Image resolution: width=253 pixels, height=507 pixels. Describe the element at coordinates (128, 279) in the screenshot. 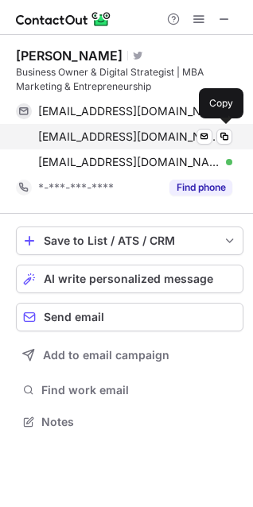

I see `span: AI write personalized message` at that location.